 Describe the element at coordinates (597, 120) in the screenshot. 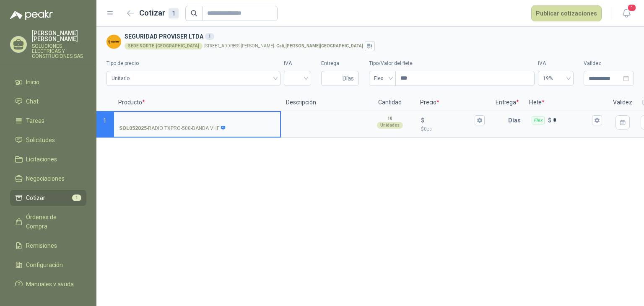

I see `button: Flex $` at that location.